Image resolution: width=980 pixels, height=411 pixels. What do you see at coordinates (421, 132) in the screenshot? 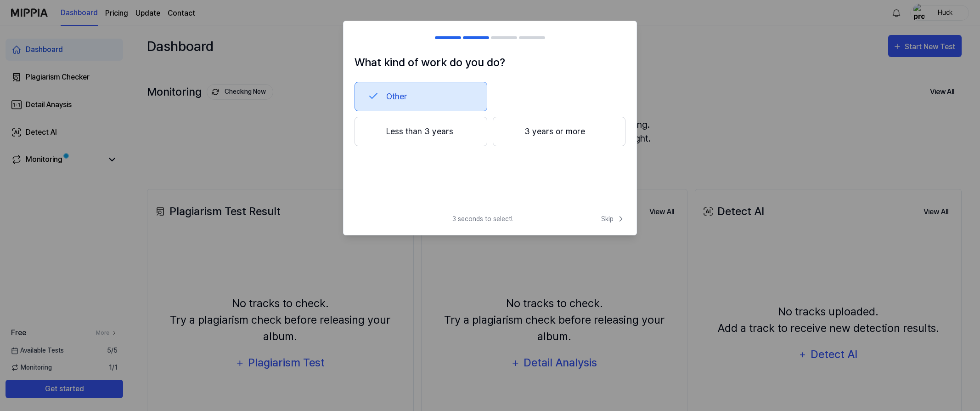
I see `button: Less than 3 years` at bounding box center [421, 132].